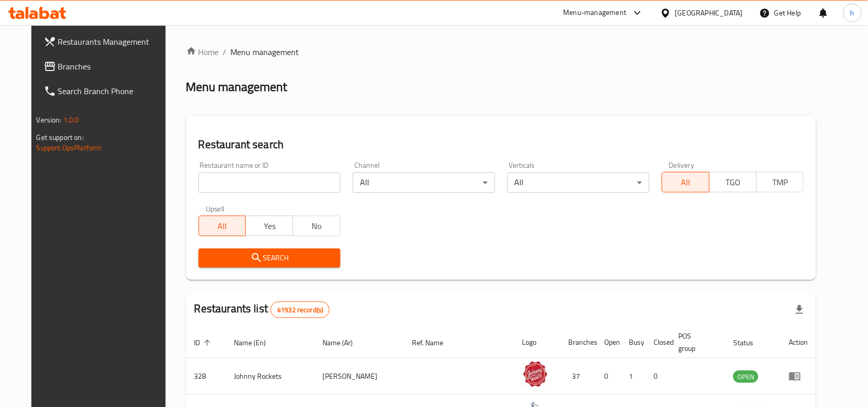  What do you see at coordinates (800, 310) in the screenshot?
I see `div: Export file` at bounding box center [800, 310].